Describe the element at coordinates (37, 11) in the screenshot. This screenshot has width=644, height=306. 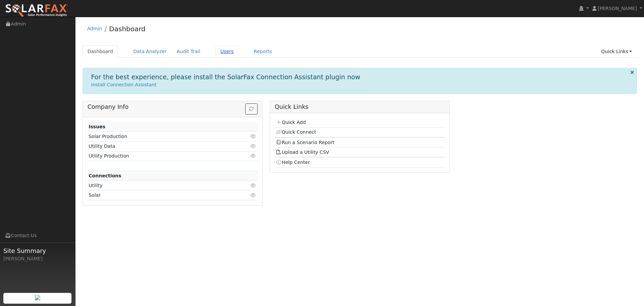
I see `img: SolarFax` at that location.